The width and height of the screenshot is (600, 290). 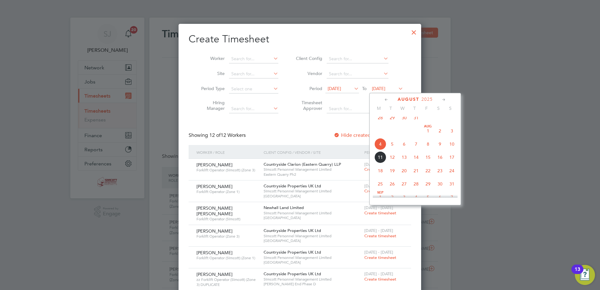 What do you see at coordinates (452, 144) in the screenshot?
I see `span: 10` at bounding box center [452, 144].